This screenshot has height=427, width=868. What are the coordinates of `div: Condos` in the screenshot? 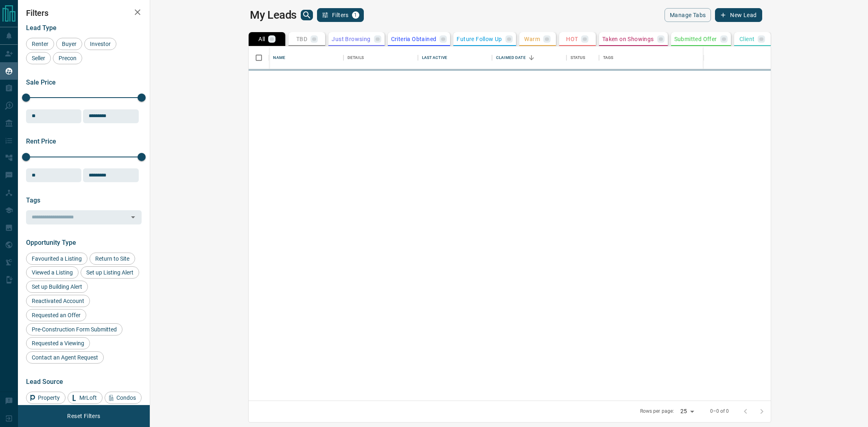 It's located at (123, 398).